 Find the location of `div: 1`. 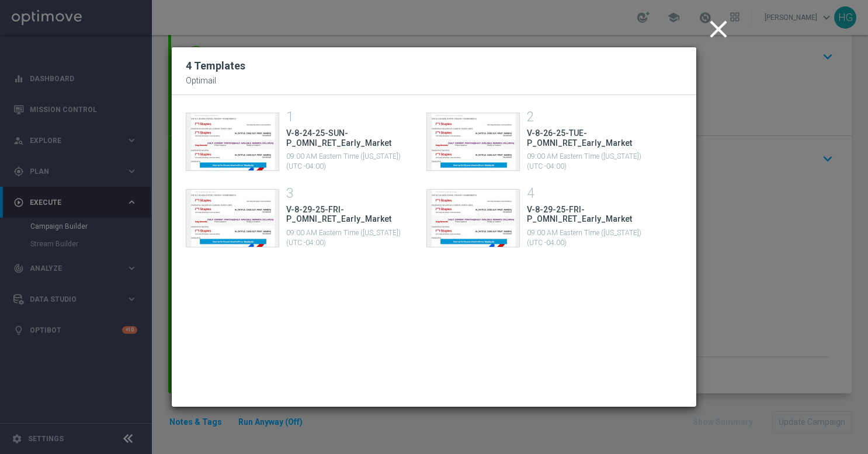

div: 1 is located at coordinates (347, 117).